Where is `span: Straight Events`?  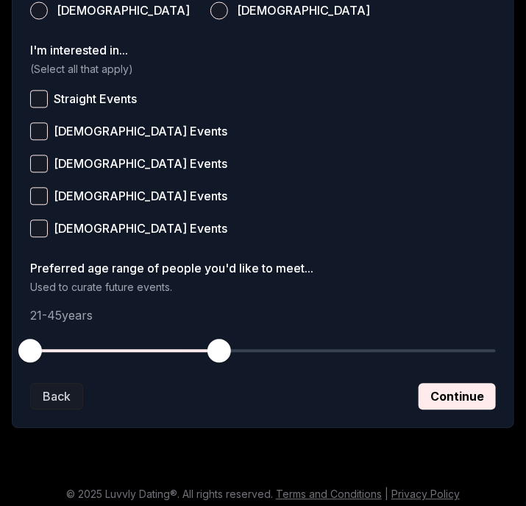 span: Straight Events is located at coordinates (95, 99).